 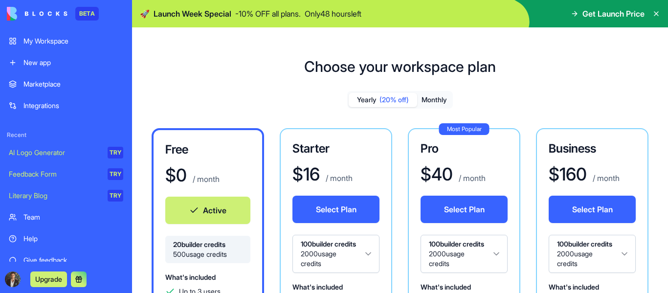 What do you see at coordinates (383, 100) in the screenshot?
I see `button: Yearly` at bounding box center [383, 100].